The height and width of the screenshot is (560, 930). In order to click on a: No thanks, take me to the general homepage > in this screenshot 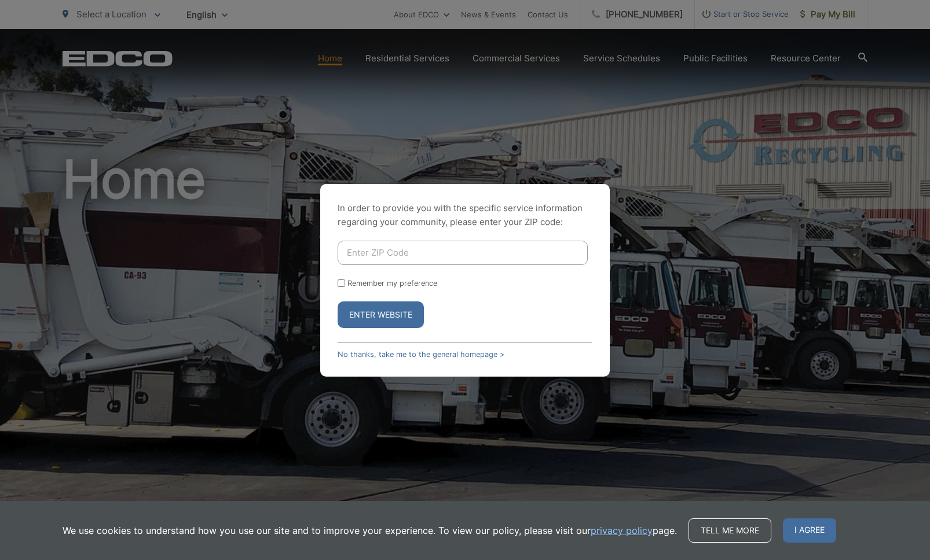, I will do `click(421, 354)`.